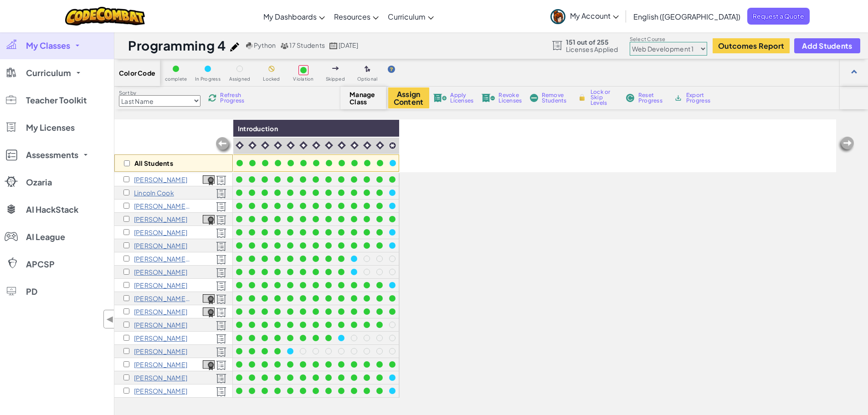 Image resolution: width=868 pixels, height=415 pixels. Describe the element at coordinates (160, 338) in the screenshot. I see `p: George Rector` at that location.